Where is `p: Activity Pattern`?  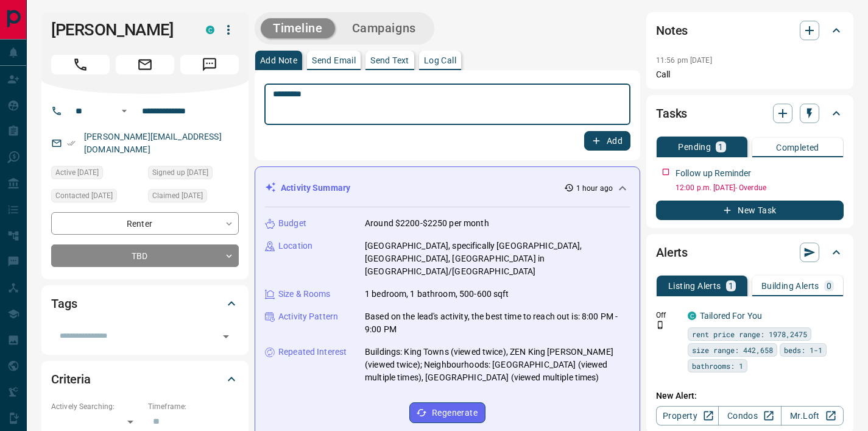 p: Activity Pattern is located at coordinates (309, 317).